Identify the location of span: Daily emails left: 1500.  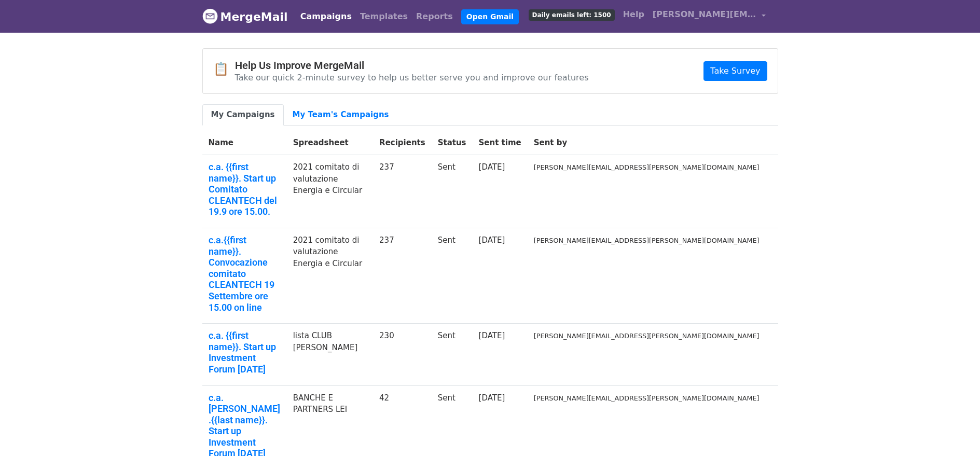
(572, 15).